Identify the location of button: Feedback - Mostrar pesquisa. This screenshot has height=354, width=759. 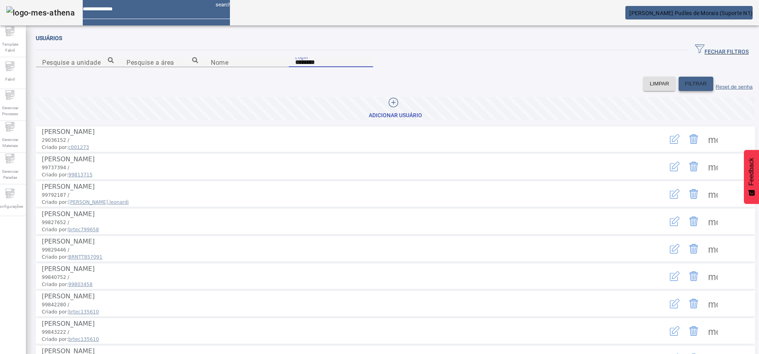
(751, 177).